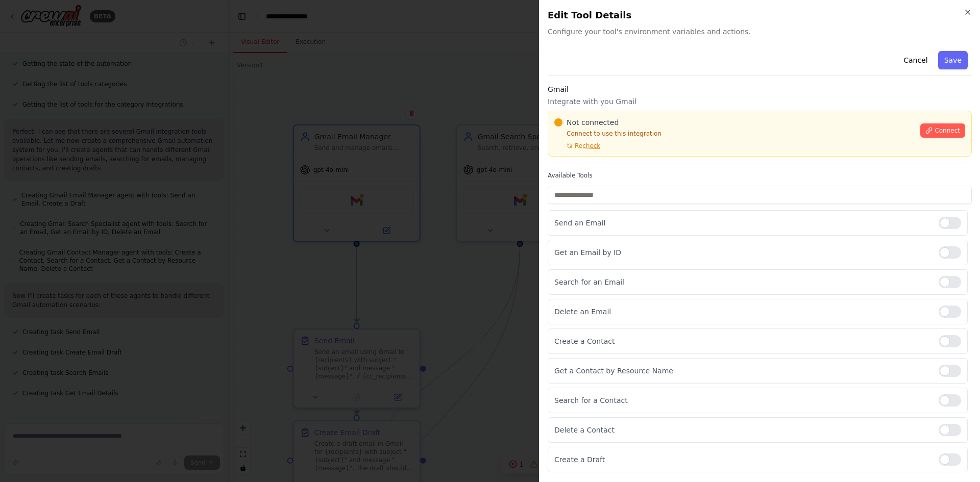  Describe the element at coordinates (759, 15) in the screenshot. I see `h2: Edit Tool Details` at that location.